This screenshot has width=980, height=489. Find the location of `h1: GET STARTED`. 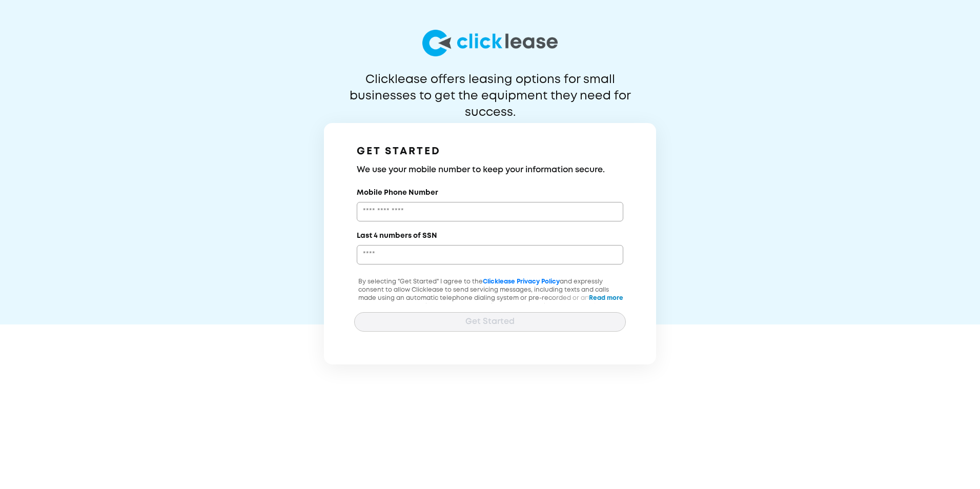

h1: GET STARTED is located at coordinates (490, 152).